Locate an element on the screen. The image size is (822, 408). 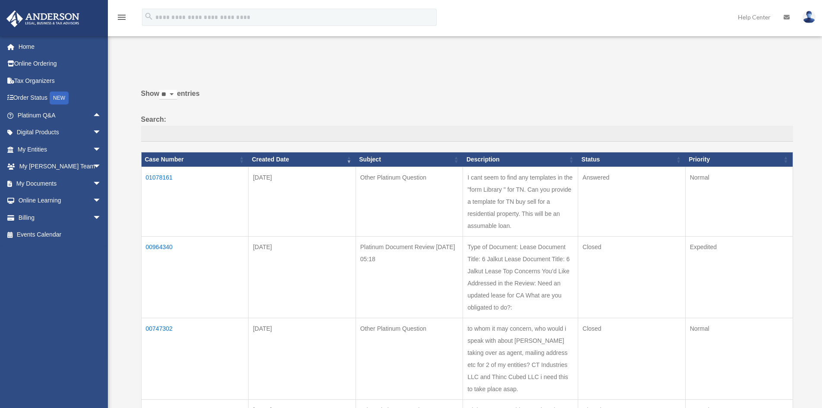
th: Subject: activate to sort column ascending is located at coordinates (409, 160).